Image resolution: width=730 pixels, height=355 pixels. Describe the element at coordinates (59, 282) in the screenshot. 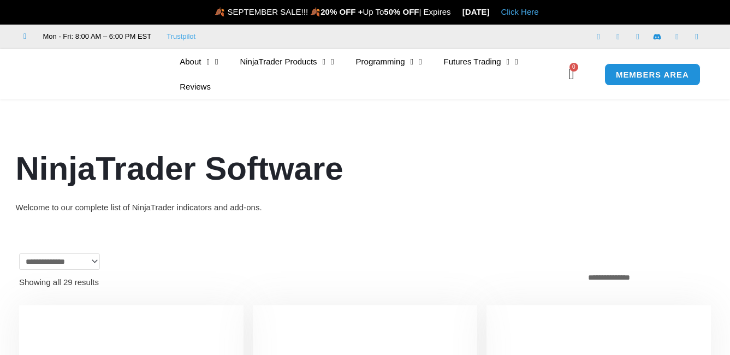

I see `p: Showing all 29 results` at that location.